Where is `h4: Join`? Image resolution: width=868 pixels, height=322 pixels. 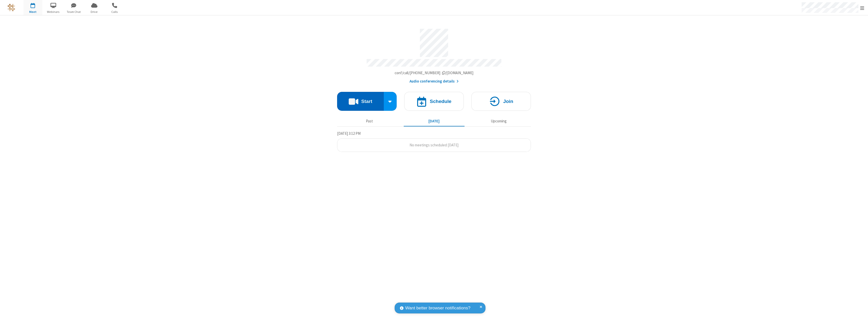 h4: Join is located at coordinates (508, 101).